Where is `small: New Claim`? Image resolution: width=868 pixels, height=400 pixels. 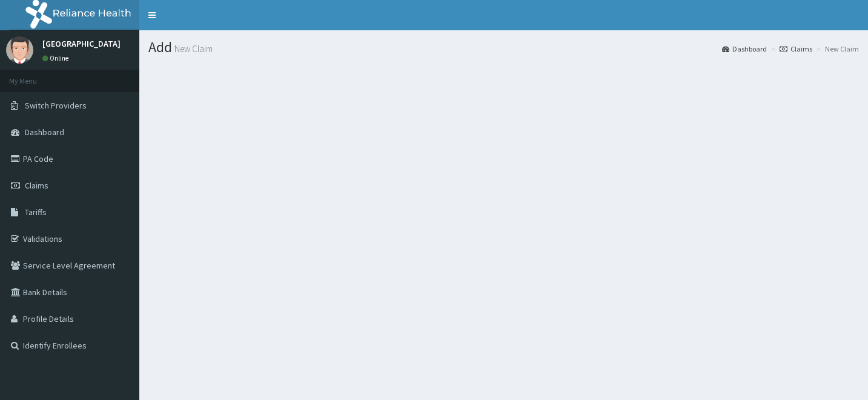
small: New Claim is located at coordinates (192, 48).